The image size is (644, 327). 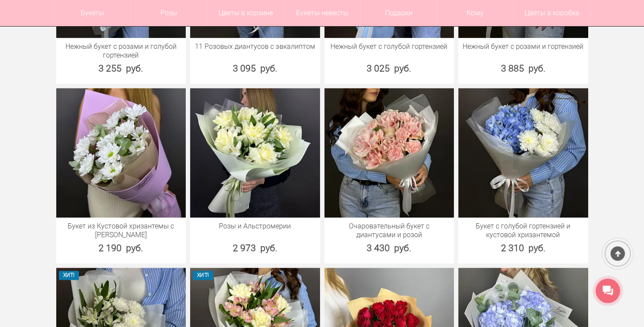 I want to click on a: Очаровательный букет с диантусами и розой, so click(x=389, y=230).